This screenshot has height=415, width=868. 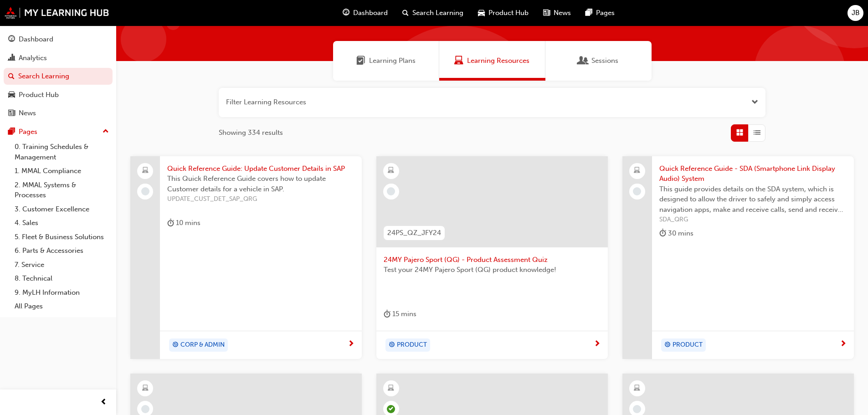 What do you see at coordinates (755, 102) in the screenshot?
I see `span: Open the filter` at bounding box center [755, 102].